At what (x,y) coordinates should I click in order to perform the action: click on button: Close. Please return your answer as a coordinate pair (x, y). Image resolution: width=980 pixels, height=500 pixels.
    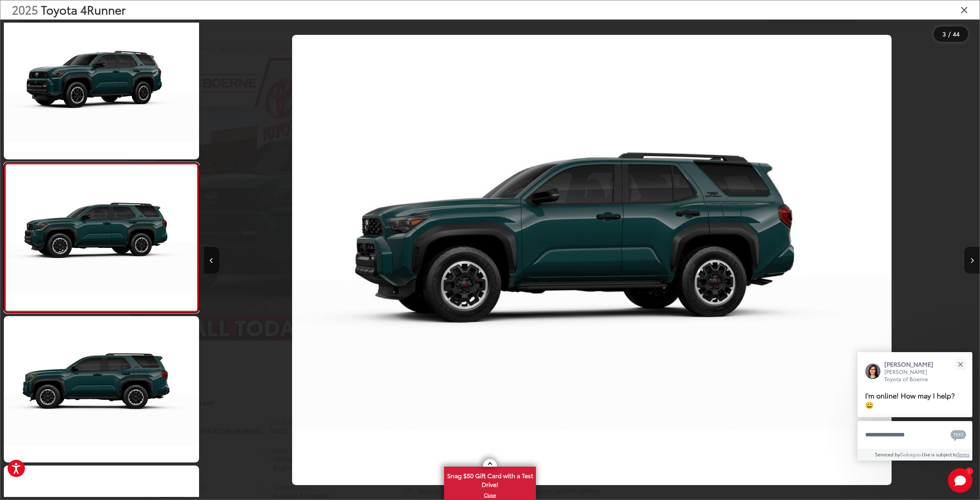
    Looking at the image, I should click on (960, 364).